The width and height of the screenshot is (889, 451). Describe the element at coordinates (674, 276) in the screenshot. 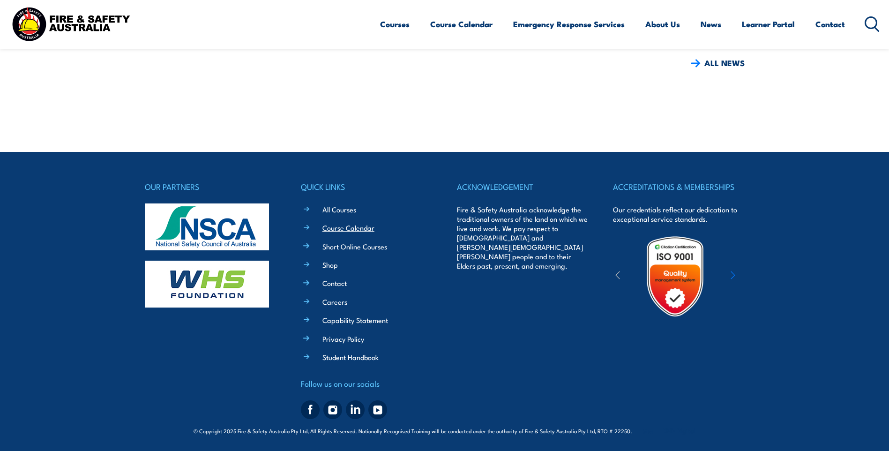

I see `img: Untitled design (19)` at that location.